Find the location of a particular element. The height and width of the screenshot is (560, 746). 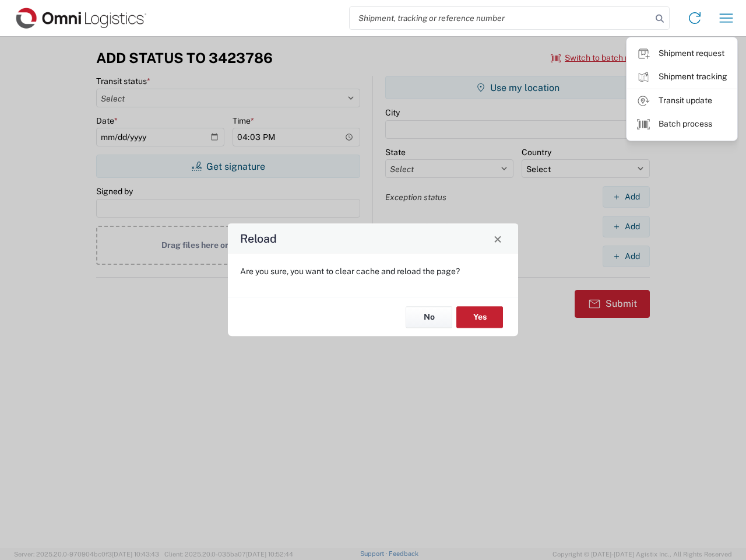

button: No is located at coordinates (430, 316).